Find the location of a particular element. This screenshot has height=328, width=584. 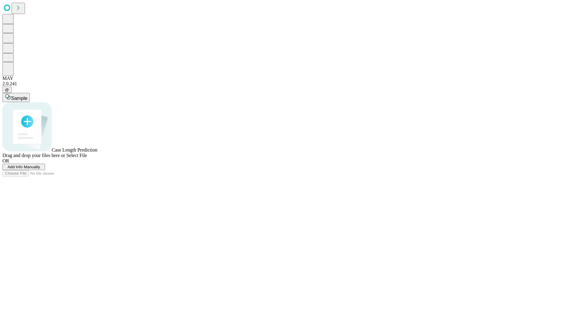

button: Sample is located at coordinates (16, 98).